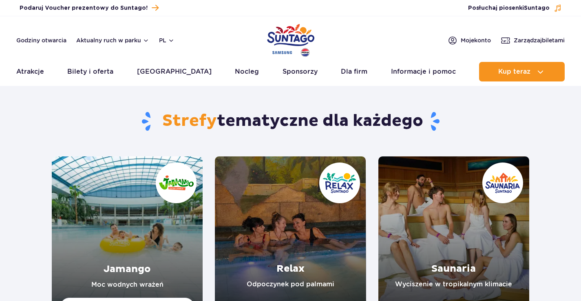  I want to click on span: Suntago, so click(537, 8).